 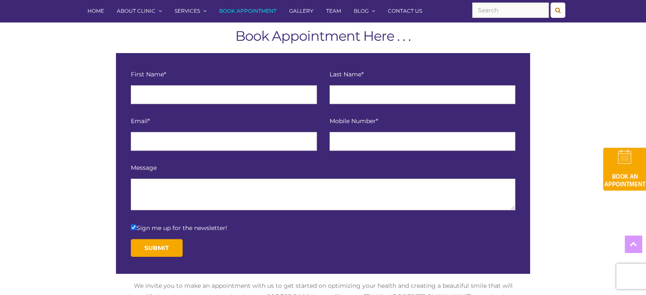 What do you see at coordinates (624, 169) in the screenshot?
I see `img: book-an-appointment-hod-gld.png` at bounding box center [624, 169].